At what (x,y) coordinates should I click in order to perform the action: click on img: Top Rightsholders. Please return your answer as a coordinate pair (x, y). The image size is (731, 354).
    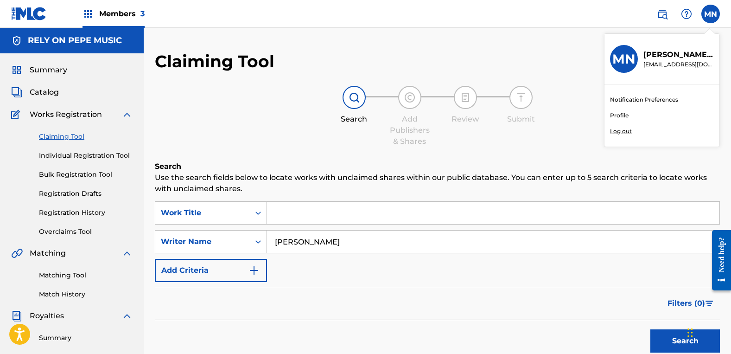
    Looking at the image, I should click on (88, 14).